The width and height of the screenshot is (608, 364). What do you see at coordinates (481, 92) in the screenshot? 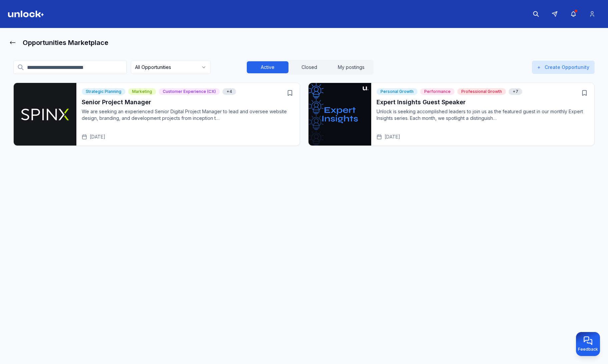
I see `div: Professional Growth` at bounding box center [481, 92].